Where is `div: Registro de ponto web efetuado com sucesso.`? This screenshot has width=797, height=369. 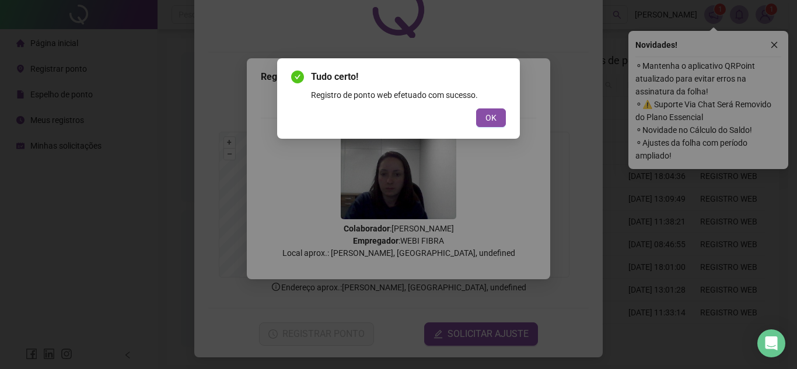 div: Registro de ponto web efetuado com sucesso. is located at coordinates (408, 95).